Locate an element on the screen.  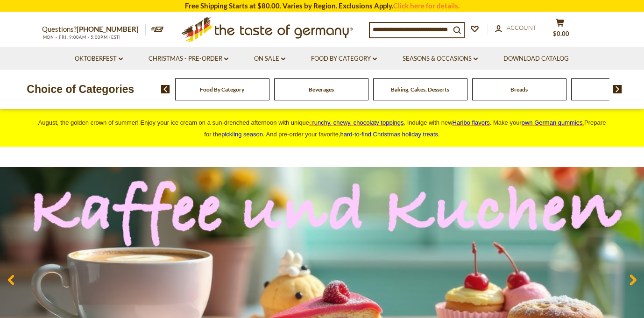
span: Breads is located at coordinates (519, 89).